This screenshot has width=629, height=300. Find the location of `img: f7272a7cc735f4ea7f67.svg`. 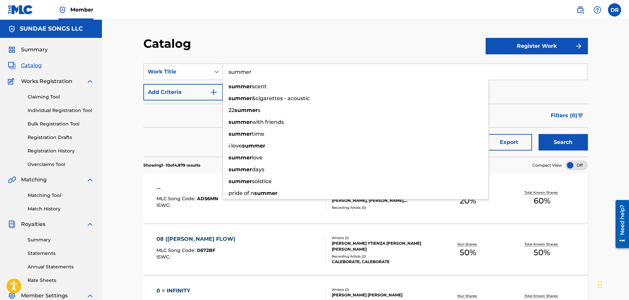

img: f7272a7cc735f4ea7f67.svg is located at coordinates (579, 46).